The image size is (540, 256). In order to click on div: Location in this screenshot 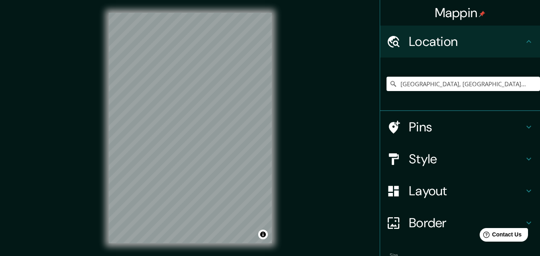, I will do `click(460, 42)`.